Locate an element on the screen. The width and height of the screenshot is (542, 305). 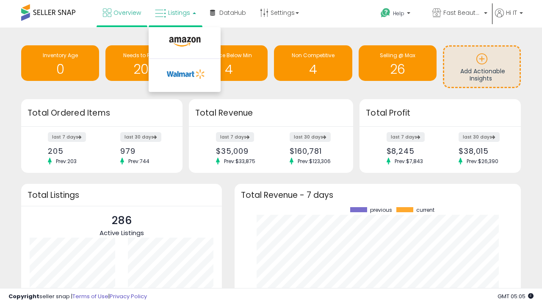
i: Get Help is located at coordinates (385, 13).